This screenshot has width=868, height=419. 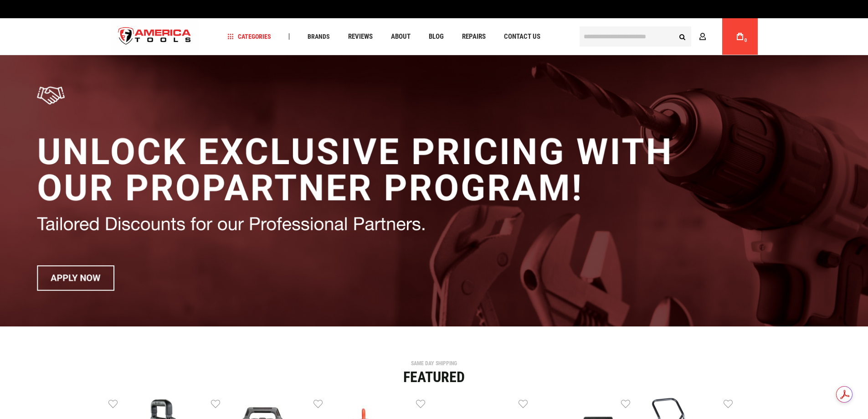 I want to click on a: 0, so click(x=740, y=37).